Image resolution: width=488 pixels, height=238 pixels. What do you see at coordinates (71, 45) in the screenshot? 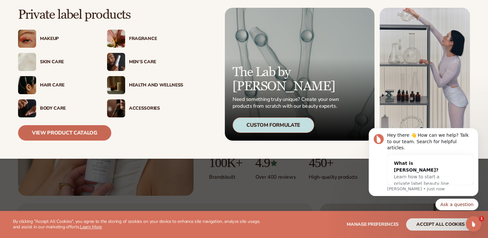
I see `div: Message content` at bounding box center [71, 45].